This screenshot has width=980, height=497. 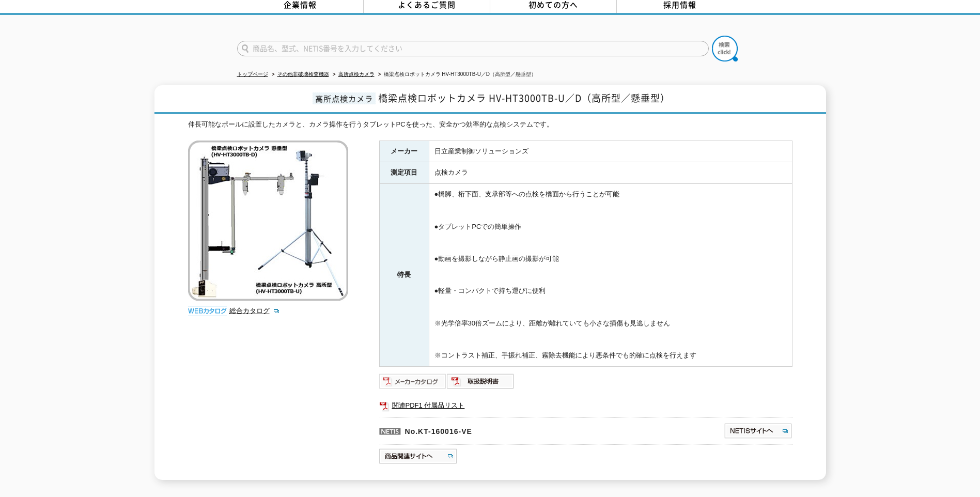 I want to click on img: 商品関連サイトへ, so click(x=418, y=456).